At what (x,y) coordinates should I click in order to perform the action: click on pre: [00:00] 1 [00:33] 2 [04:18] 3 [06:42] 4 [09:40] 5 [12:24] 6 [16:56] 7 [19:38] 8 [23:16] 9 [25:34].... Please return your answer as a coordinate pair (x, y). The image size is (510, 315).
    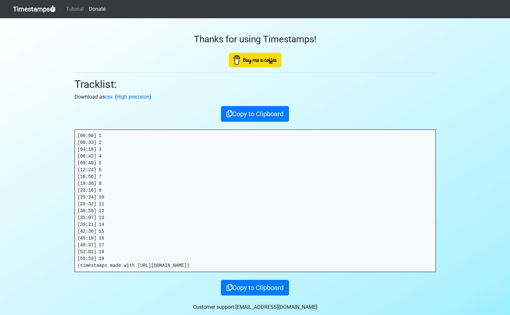
    Looking at the image, I should click on (255, 201).